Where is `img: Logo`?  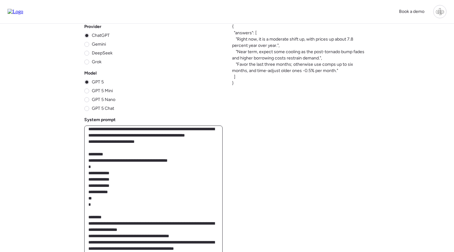 img: Logo is located at coordinates (15, 12).